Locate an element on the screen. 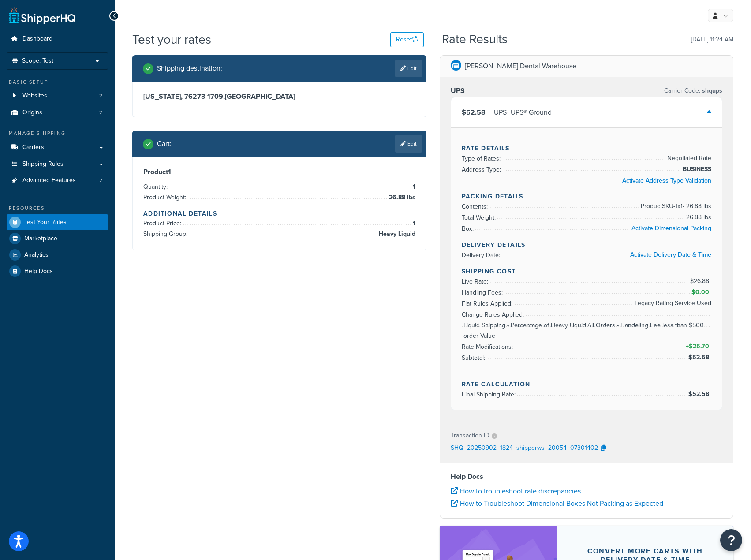  span: Address Type: is located at coordinates (482, 169).